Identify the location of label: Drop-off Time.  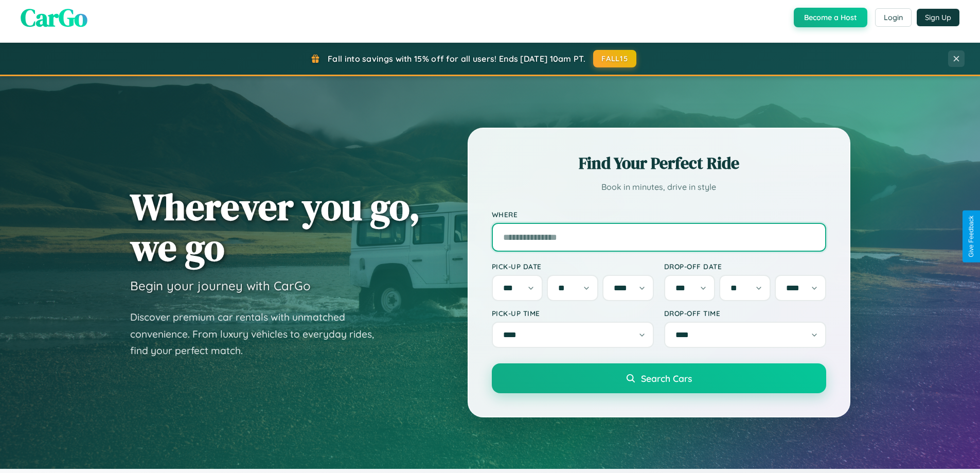
(745, 313).